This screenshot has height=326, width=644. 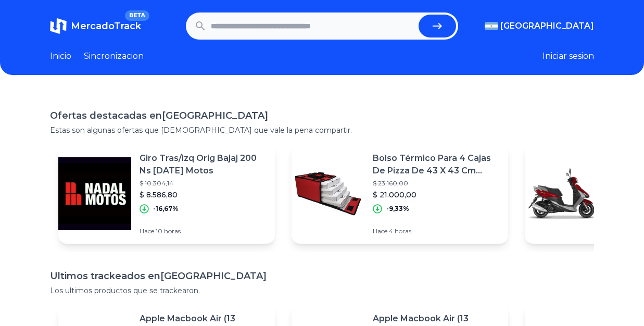 I want to click on a: Sincronizacion, so click(x=114, y=56).